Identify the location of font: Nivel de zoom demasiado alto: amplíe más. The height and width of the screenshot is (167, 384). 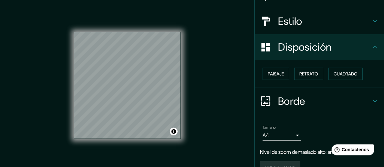
(306, 152).